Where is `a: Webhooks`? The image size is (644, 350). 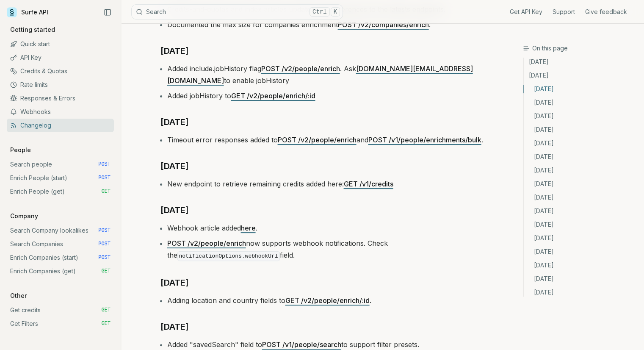 a: Webhooks is located at coordinates (60, 112).